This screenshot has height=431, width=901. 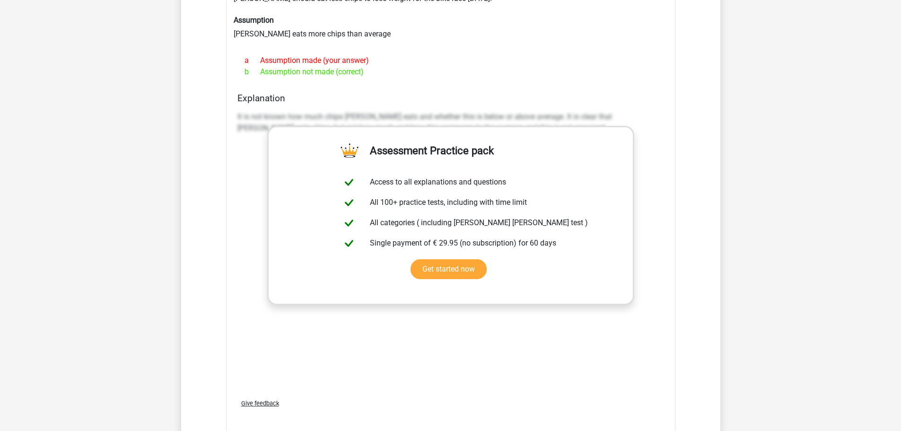 What do you see at coordinates (450, 72) in the screenshot?
I see `div: Assumption not made (correct)` at bounding box center [450, 72].